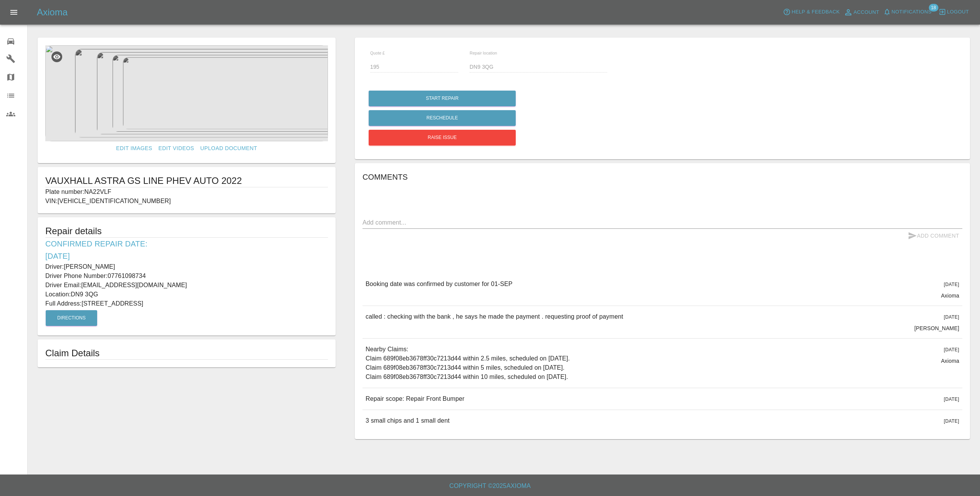  What do you see at coordinates (439, 284) in the screenshot?
I see `p: Booking date was confirmed by customer for 01-SEP` at bounding box center [439, 284].